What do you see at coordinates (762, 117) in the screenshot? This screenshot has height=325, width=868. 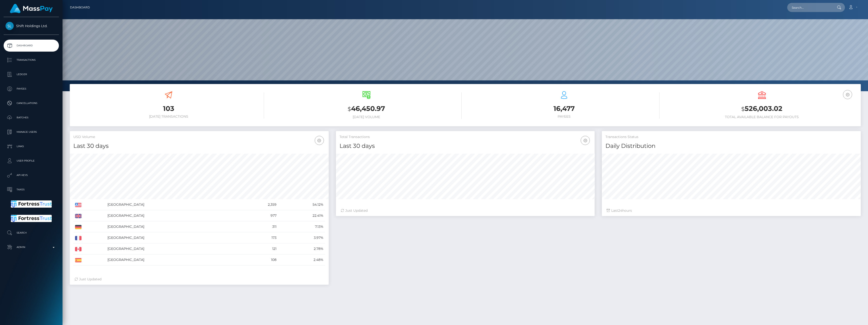 I see `h6: Total Available Balance for Payouts` at bounding box center [762, 117].